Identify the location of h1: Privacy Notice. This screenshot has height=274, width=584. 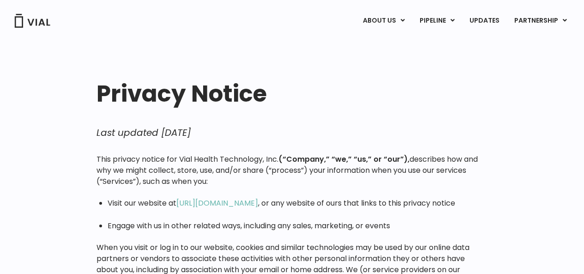
(292, 94).